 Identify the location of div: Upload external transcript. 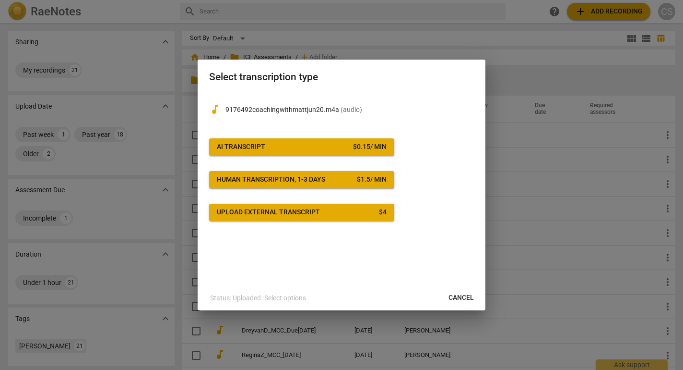
(268, 212).